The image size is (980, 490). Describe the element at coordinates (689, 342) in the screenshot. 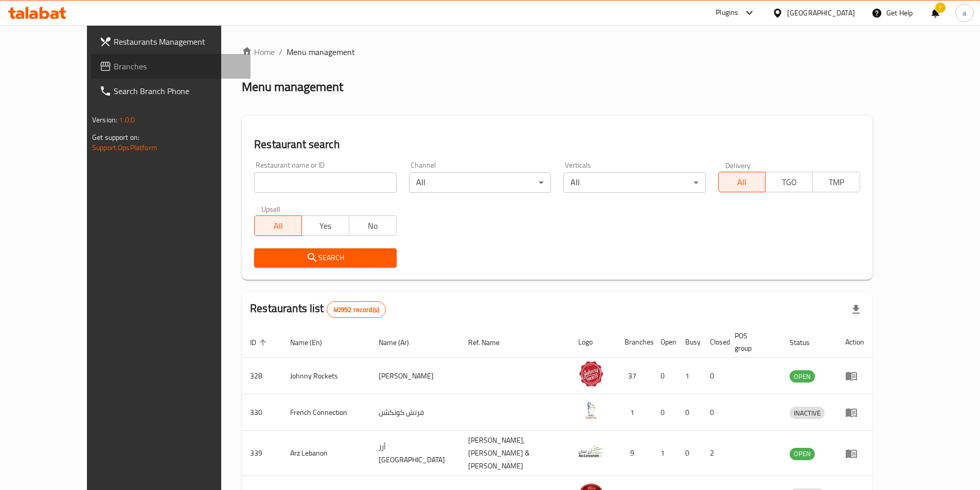

I see `th: Busy` at that location.